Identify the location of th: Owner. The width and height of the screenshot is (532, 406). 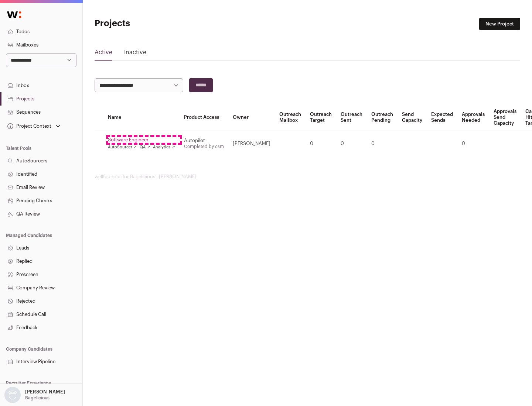
(252, 117).